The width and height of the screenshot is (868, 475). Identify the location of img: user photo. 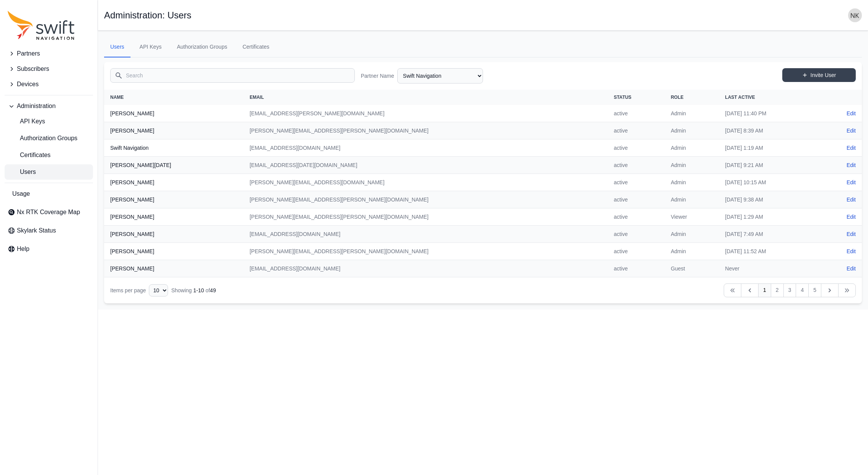
(855, 15).